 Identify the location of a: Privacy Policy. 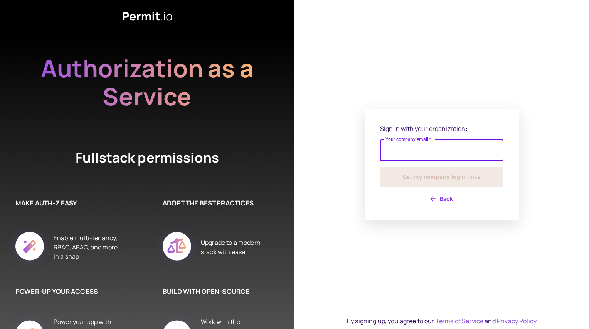
(517, 320).